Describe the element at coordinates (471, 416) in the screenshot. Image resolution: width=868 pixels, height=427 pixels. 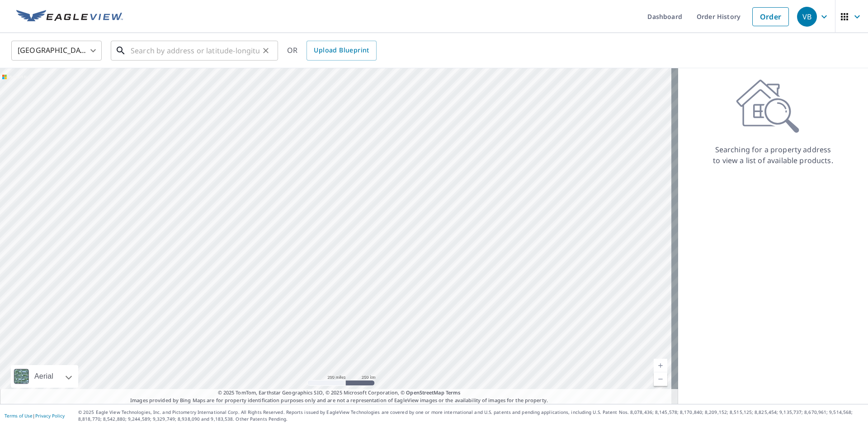
I see `p: © 2025 Eagle View Technologies, Inc. and Pictometry International Corp. All Rights Reserved. Repo...` at that location.